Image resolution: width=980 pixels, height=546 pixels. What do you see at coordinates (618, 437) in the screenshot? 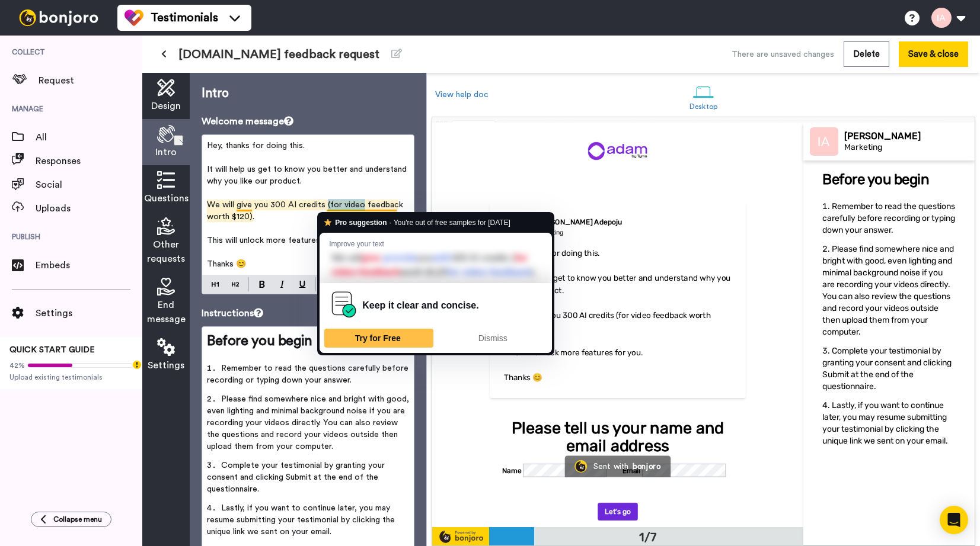
I see `div: Please tell us your name and email address` at bounding box center [618, 437].